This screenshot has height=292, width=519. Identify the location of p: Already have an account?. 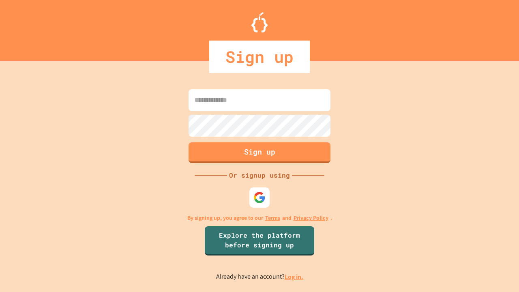
(259, 276).